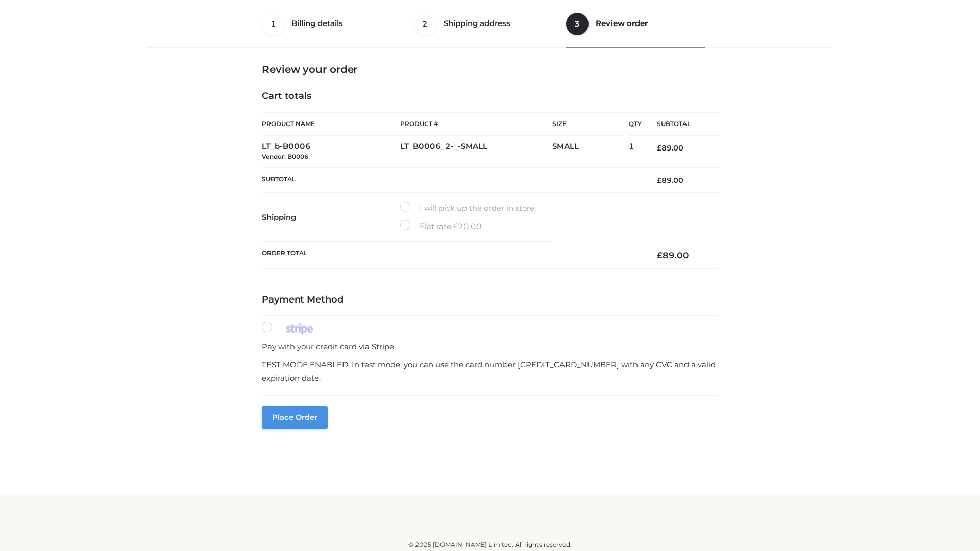 Image resolution: width=980 pixels, height=551 pixels. I want to click on label: Flat rate:, so click(441, 227).